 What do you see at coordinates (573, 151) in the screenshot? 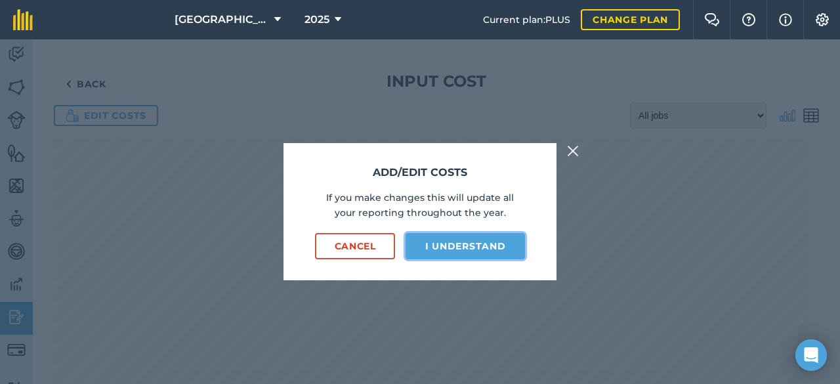
I see `img: svg+xml;base64,PHN2ZyB4bWxucz0iaHR0cDovL3d3dy53My5vcmcvMjAwMC9zdmciIHdpZHRoPSIyMiIgaGVpZ2h0PSIzMC...` at bounding box center [573, 151].